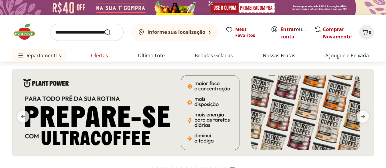  I want to click on button: next, so click(363, 117).